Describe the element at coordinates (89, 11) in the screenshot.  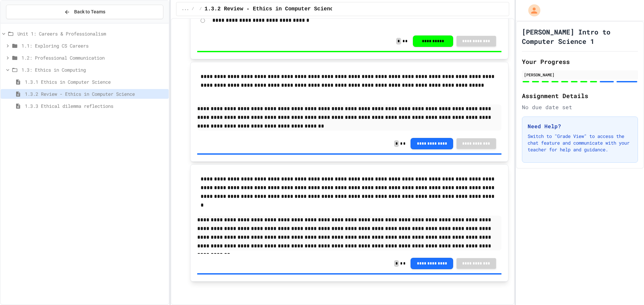
I see `span: Back to Teams` at that location.